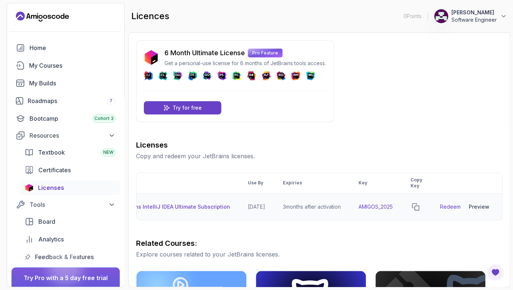 The width and height of the screenshot is (513, 290). What do you see at coordinates (72, 48) in the screenshot?
I see `div: Home` at bounding box center [72, 48].